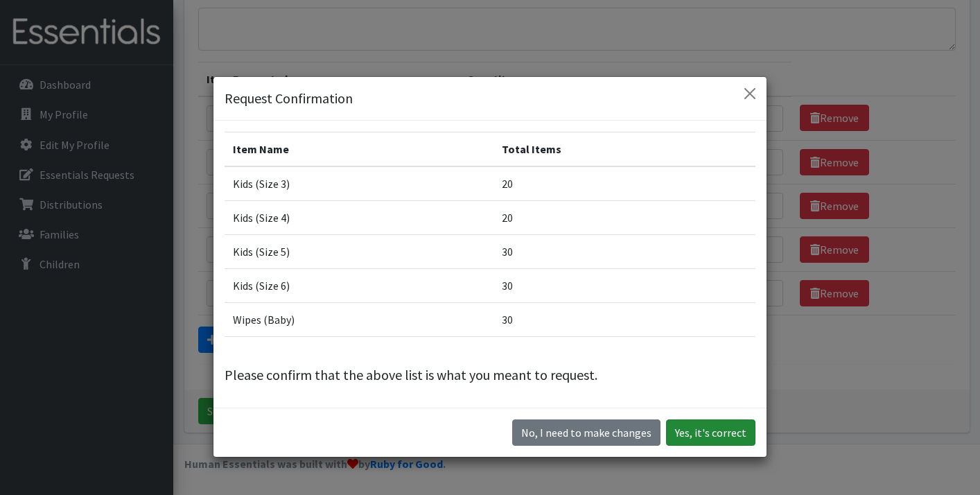 The width and height of the screenshot is (980, 495). What do you see at coordinates (586, 432) in the screenshot?
I see `button: No I need to make changes` at bounding box center [586, 432].